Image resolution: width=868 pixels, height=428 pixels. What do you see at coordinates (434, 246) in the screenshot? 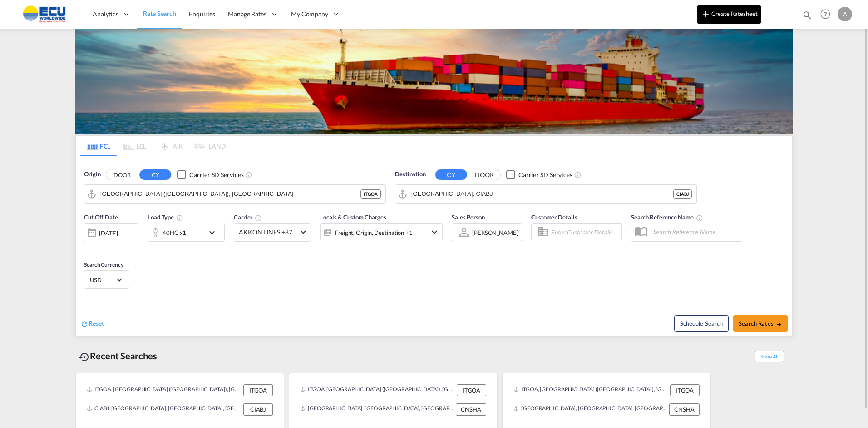
I see `div: Origin DOOR CY Checkbox No InkUnchecked: Search for CY (Container Yard) services for all selected...` at bounding box center [434, 246].